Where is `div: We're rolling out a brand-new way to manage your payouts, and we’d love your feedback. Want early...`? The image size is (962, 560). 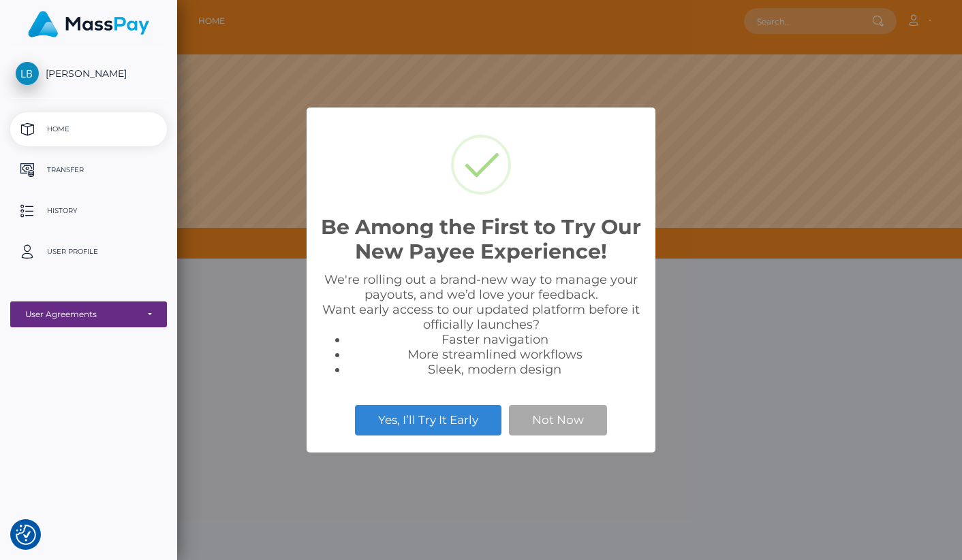 div: We're rolling out a brand-new way to manage your payouts, and we’d love your feedback. Want early... is located at coordinates (481, 325).